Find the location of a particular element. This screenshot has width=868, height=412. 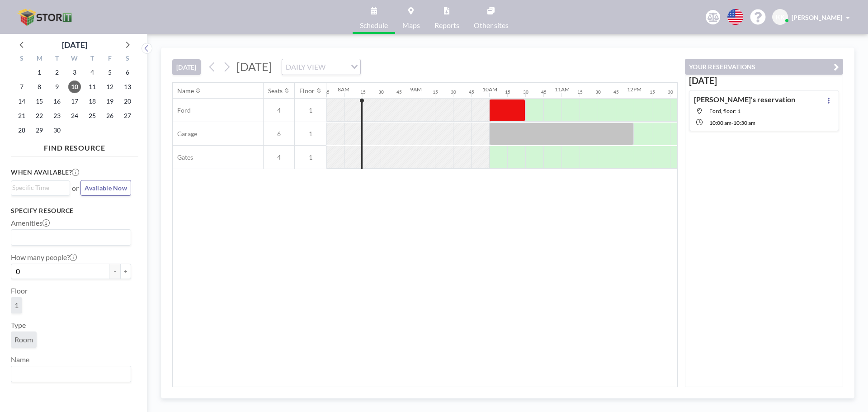

span: Ford is located at coordinates (182, 110).